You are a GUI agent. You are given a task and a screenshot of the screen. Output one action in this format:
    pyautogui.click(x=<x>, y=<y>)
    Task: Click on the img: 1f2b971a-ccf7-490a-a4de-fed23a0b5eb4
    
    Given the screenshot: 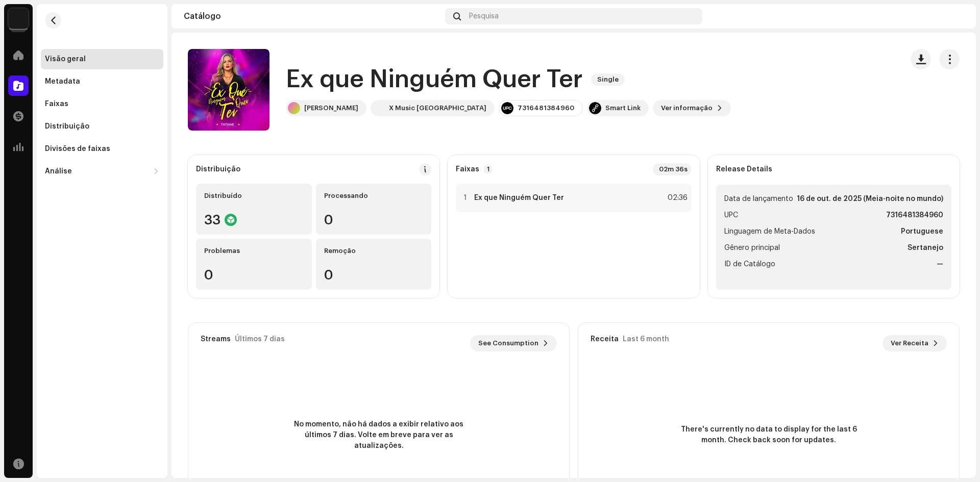 What is the action you would take?
    pyautogui.click(x=955, y=17)
    